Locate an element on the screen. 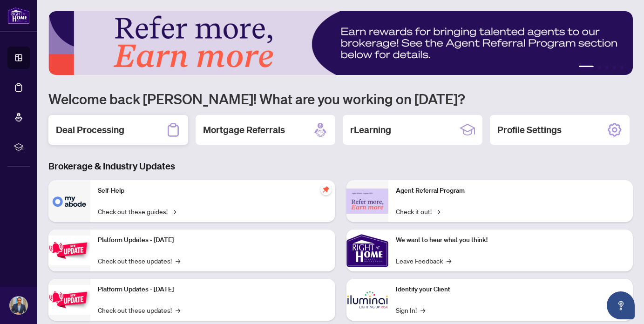  img: Identify your Client is located at coordinates (368, 300).